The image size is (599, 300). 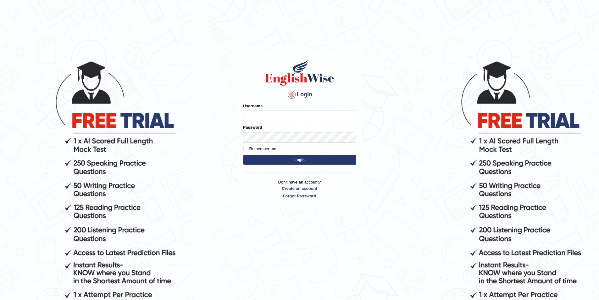 I want to click on label: Username, so click(x=253, y=106).